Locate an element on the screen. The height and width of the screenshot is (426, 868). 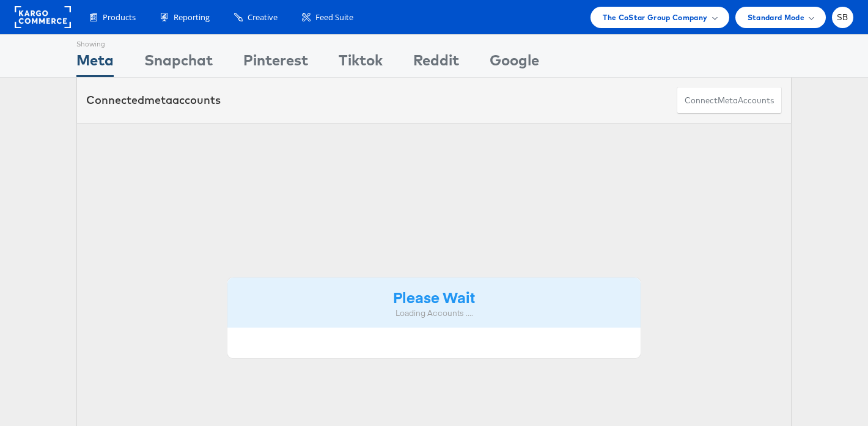
button: ConnectmetaAccounts is located at coordinates (729, 100).